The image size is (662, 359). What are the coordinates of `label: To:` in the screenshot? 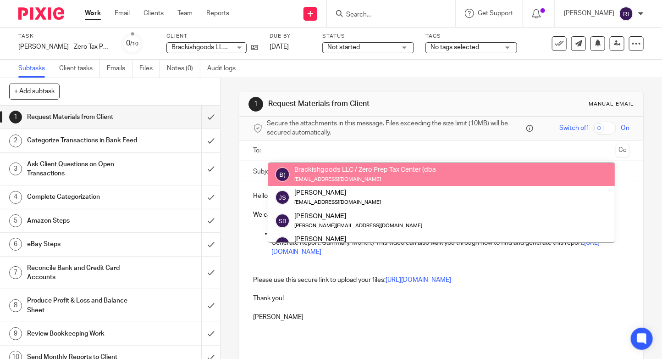 It's located at (258, 150).